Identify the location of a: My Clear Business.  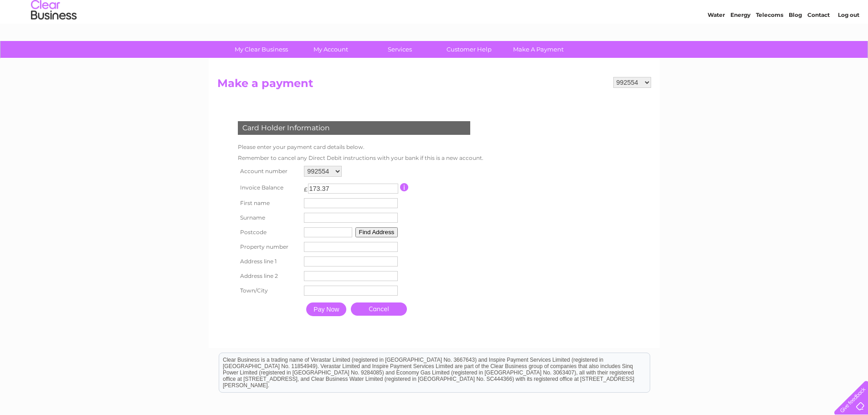
(261, 49).